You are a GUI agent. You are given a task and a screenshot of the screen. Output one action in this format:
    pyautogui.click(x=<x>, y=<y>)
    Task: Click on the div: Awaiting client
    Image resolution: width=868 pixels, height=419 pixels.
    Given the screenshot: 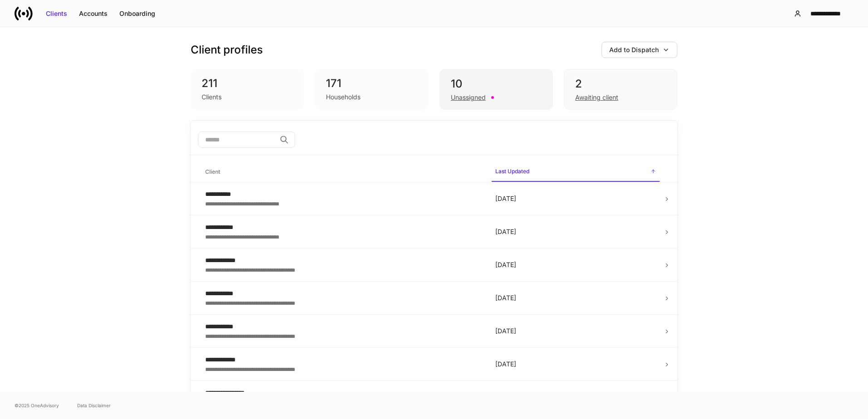 What is the action you would take?
    pyautogui.click(x=597, y=98)
    